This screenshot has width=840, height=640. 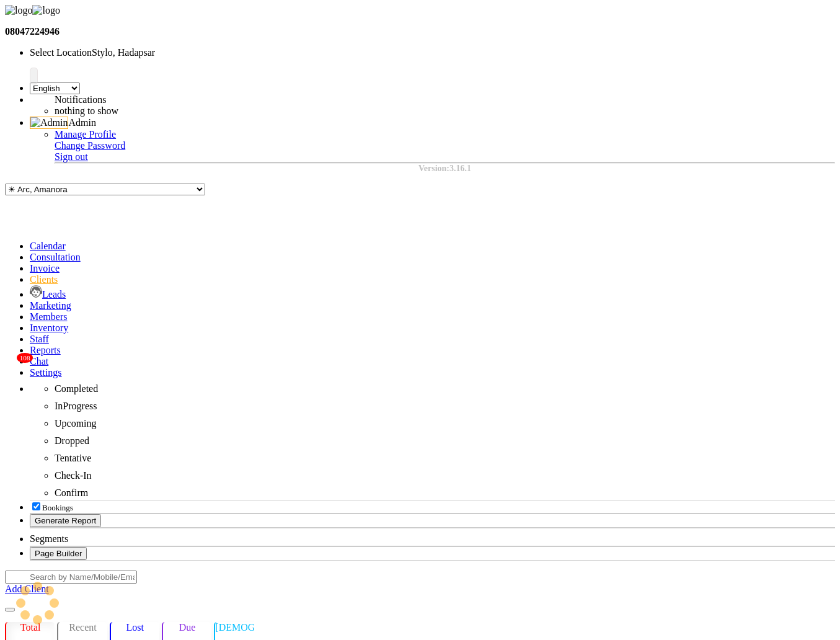 What do you see at coordinates (50, 305) in the screenshot?
I see `a: Marketing` at bounding box center [50, 305].